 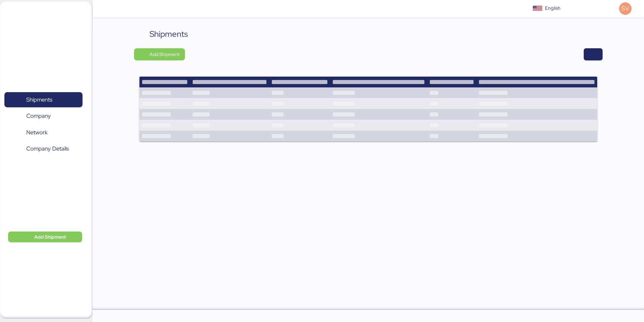 What do you see at coordinates (39, 116) in the screenshot?
I see `span: Company` at bounding box center [39, 116].